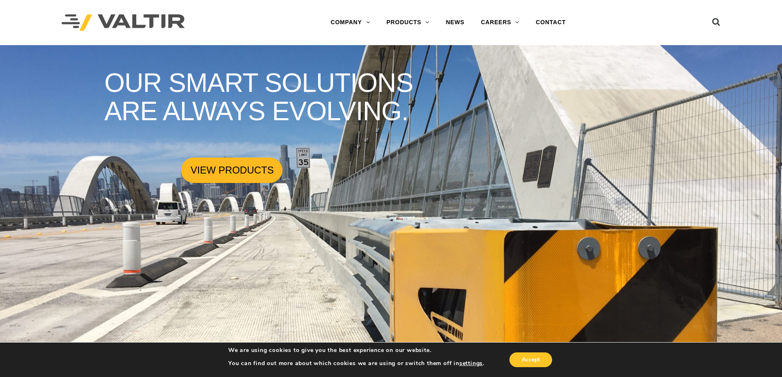 The height and width of the screenshot is (377, 782). Describe the element at coordinates (275, 98) in the screenshot. I see `rs-layer: OUR SMART SOLUTIONS ARE ALWAYS EVOLVING.` at that location.